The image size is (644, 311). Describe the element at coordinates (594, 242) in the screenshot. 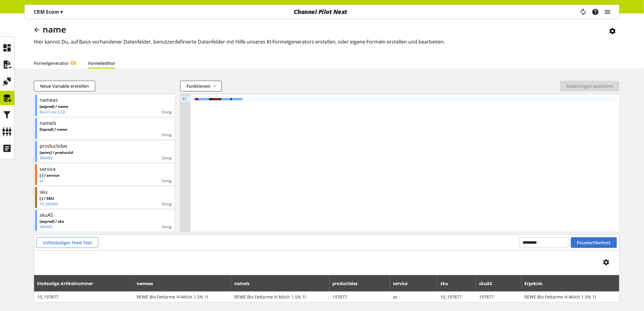

I see `span: Einzelartikeltest` at that location.